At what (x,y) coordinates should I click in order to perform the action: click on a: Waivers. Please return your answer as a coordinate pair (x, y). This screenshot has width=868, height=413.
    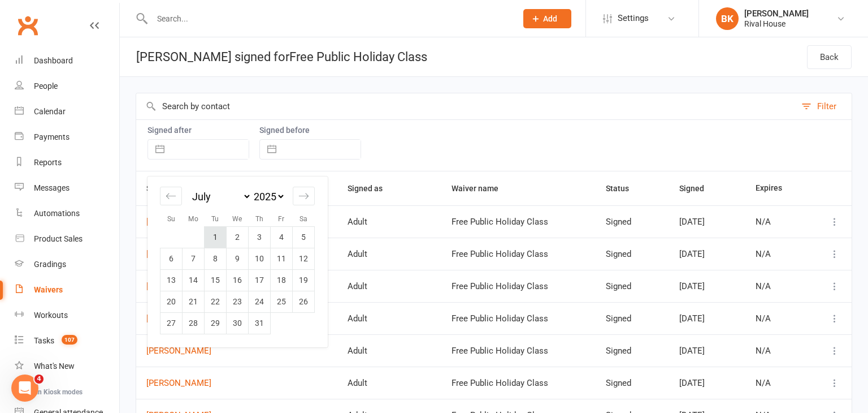
    Looking at the image, I should click on (67, 289).